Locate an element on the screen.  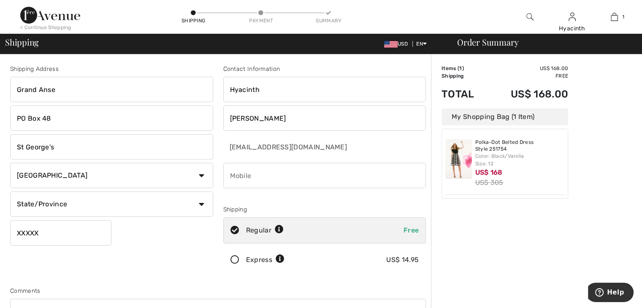
div: Regular is located at coordinates (265, 230).